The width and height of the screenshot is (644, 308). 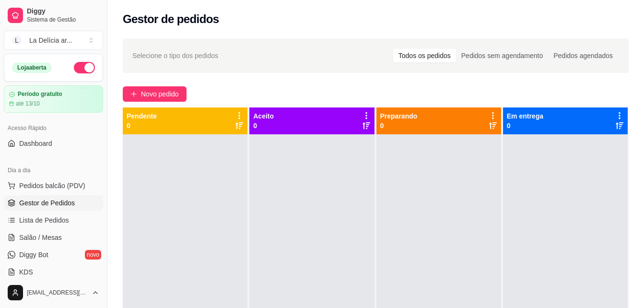 I want to click on span: Diggy, so click(x=63, y=12).